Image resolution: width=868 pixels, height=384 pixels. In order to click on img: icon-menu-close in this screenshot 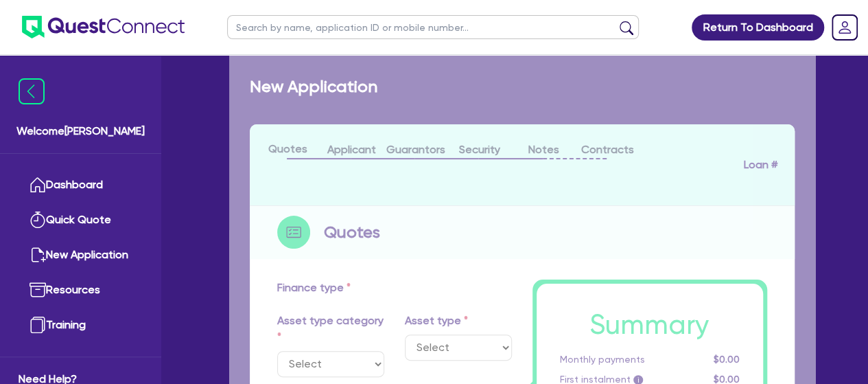, I will do `click(31, 91)`.